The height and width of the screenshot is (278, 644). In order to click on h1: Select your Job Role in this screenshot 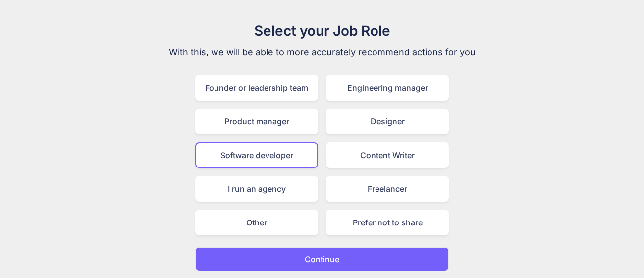, I will do `click(322, 31)`.